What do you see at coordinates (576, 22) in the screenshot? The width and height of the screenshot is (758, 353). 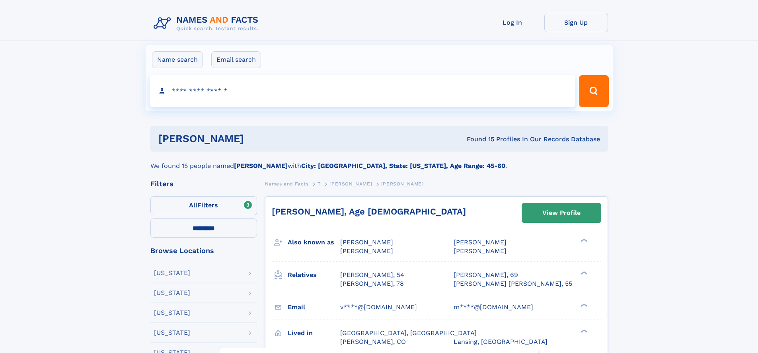 I see `a: Sign Up` at bounding box center [576, 22].